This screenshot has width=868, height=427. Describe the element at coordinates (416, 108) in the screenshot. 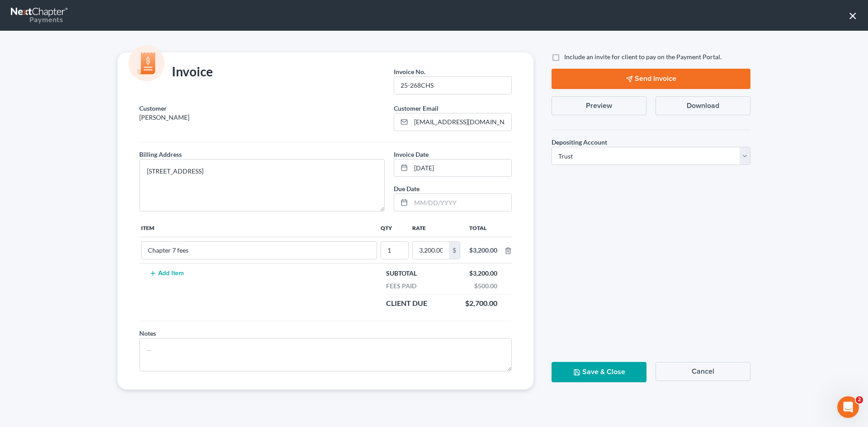

I see `span: Customer Email` at that location.